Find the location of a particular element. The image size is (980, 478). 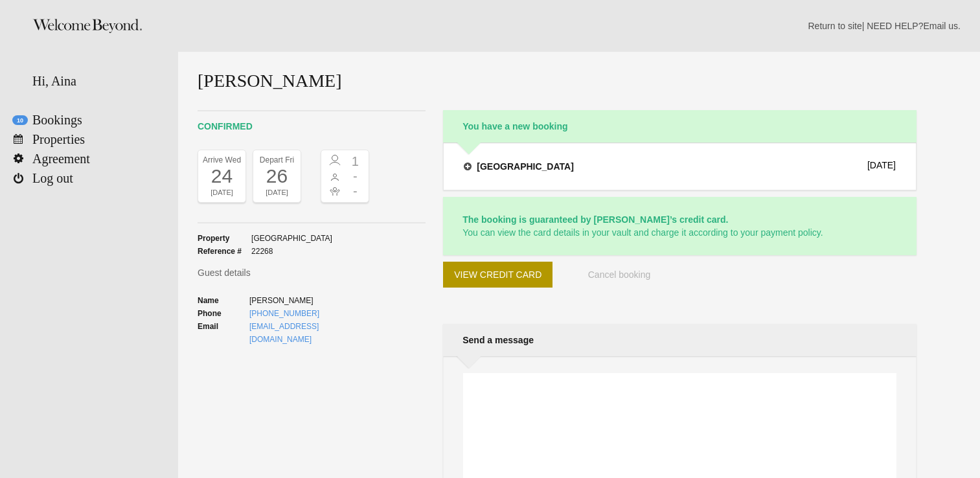

h2: confirmed is located at coordinates (311, 126).